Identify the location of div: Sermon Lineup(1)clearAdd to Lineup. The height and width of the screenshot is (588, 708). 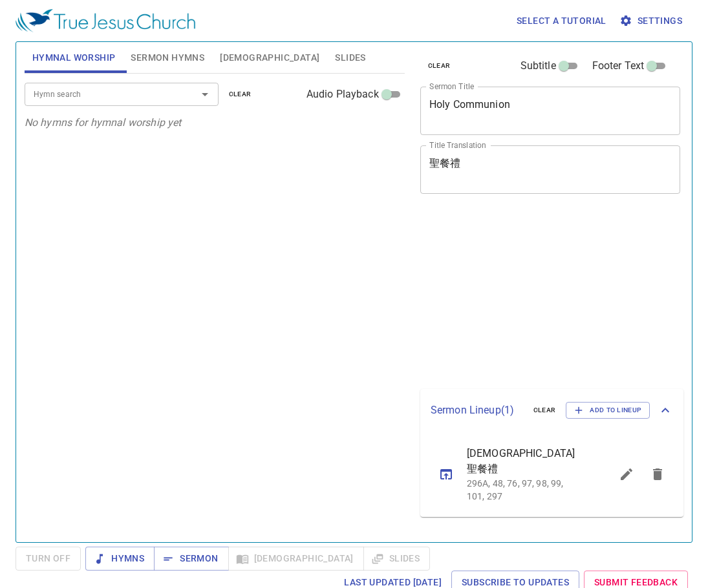
(551, 410).